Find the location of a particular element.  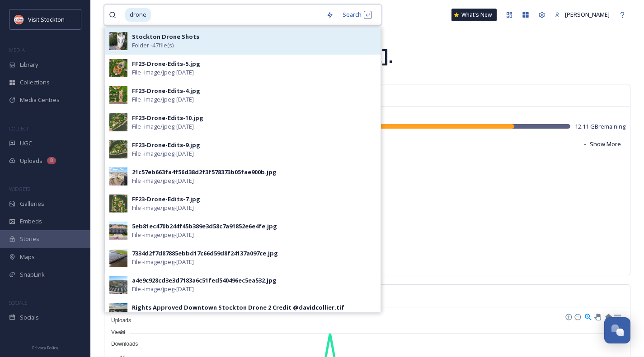

div: 8 is located at coordinates (52, 161).